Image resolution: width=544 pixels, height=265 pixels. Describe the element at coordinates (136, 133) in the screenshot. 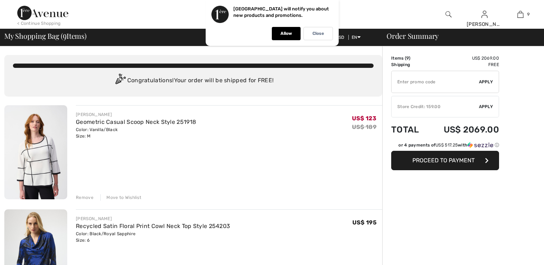

I see `div: Color: Vanilla/Black Size: M` at that location.